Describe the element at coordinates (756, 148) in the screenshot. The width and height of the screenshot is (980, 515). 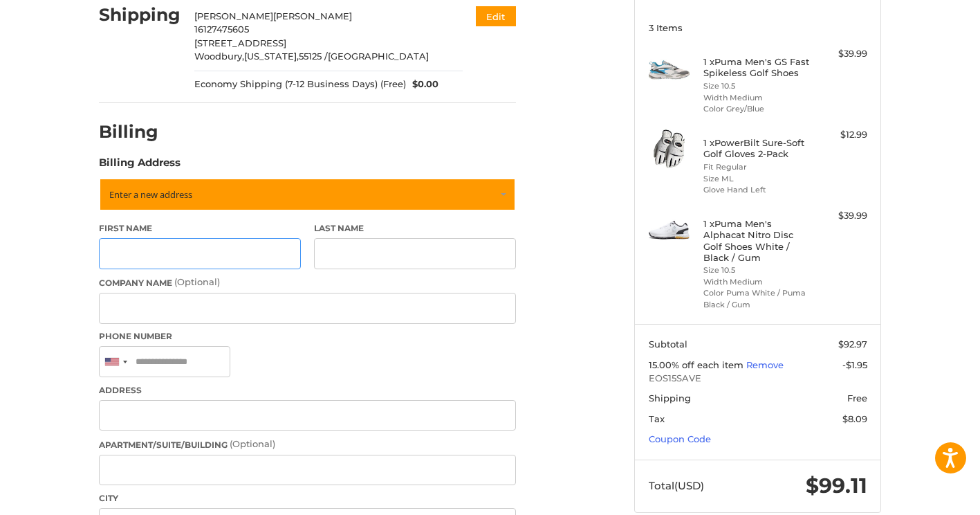
I see `h4: 1 x PowerBilt Sure-Soft Golf Gloves 2-Pack` at that location.